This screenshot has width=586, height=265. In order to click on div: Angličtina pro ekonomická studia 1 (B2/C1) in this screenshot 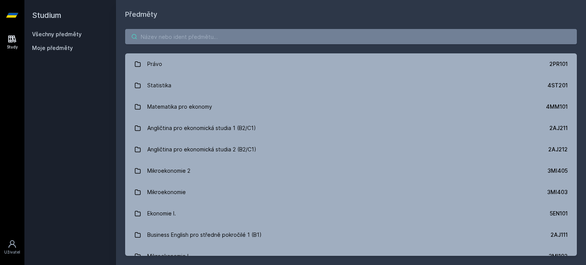, I will do `click(201, 128)`.